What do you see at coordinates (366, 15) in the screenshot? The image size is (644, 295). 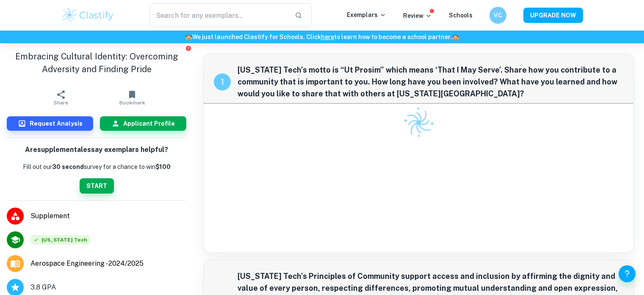 I see `p: Exemplars` at bounding box center [366, 15].